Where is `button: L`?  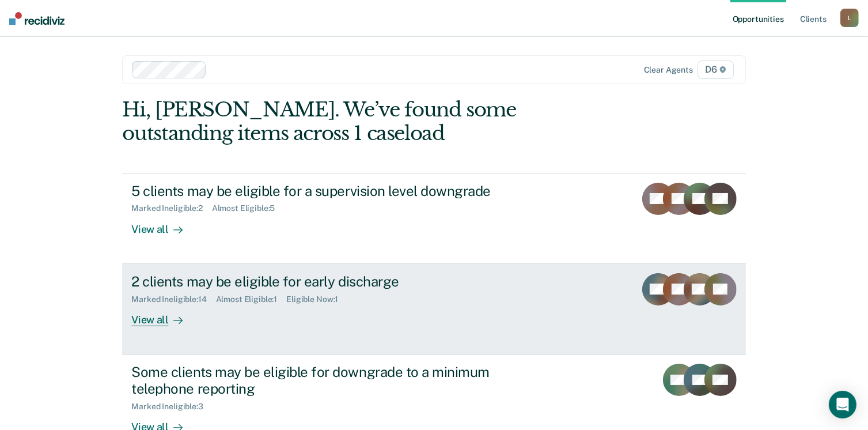 button: L is located at coordinates (850, 18).